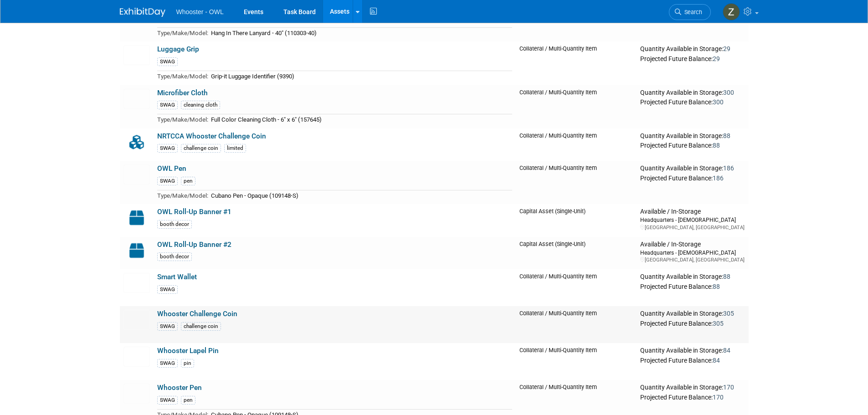 This screenshot has width=868, height=415. I want to click on td: Full Color Cleaning Cloth - 6" x 6" (157645), so click(360, 119).